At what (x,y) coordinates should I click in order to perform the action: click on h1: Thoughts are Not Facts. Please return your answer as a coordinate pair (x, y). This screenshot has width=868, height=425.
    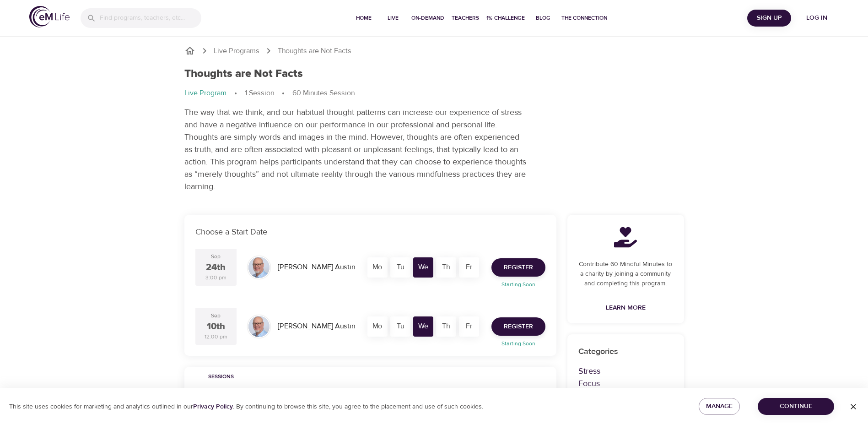
    Looking at the image, I should click on (243, 74).